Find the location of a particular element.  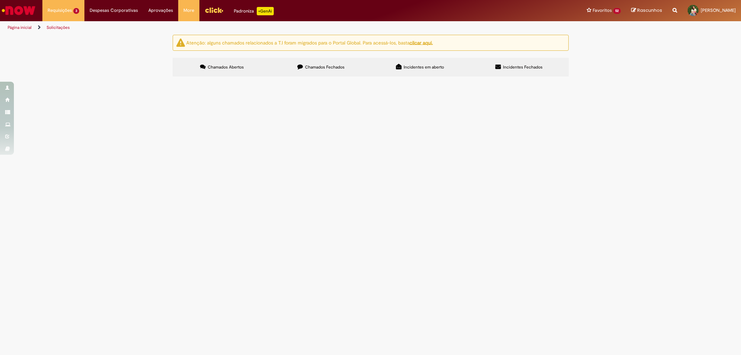

span: 3 is located at coordinates (76, 11).